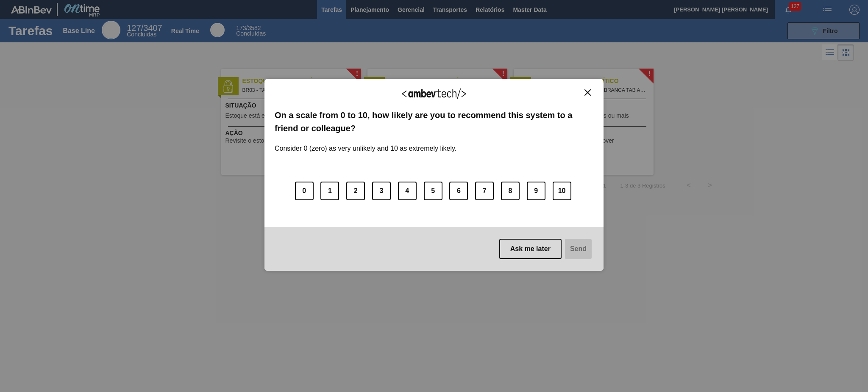 The height and width of the screenshot is (392, 868). I want to click on label: Consider 0 (zero) as very unlikely and 10 as extremely likely., so click(365, 144).